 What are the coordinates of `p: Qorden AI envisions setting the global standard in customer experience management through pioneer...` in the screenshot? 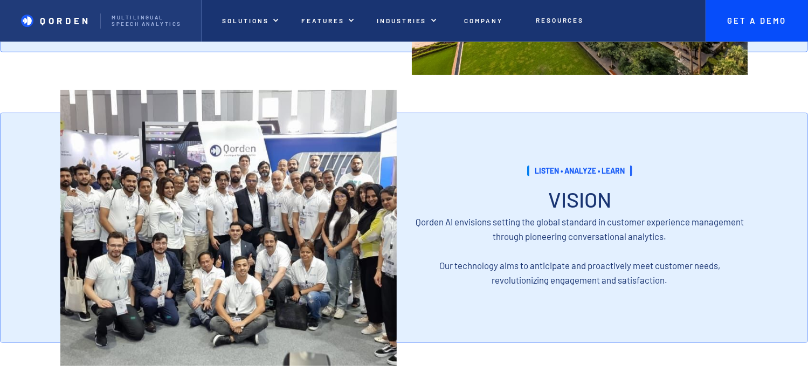 It's located at (580, 251).